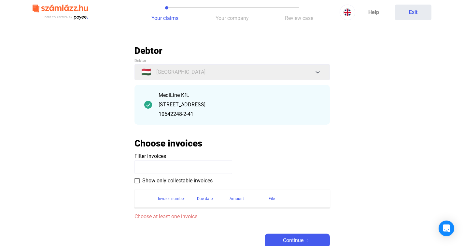 This screenshot has height=246, width=464. Describe the element at coordinates (232, 50) in the screenshot. I see `h2: Debtor` at that location.